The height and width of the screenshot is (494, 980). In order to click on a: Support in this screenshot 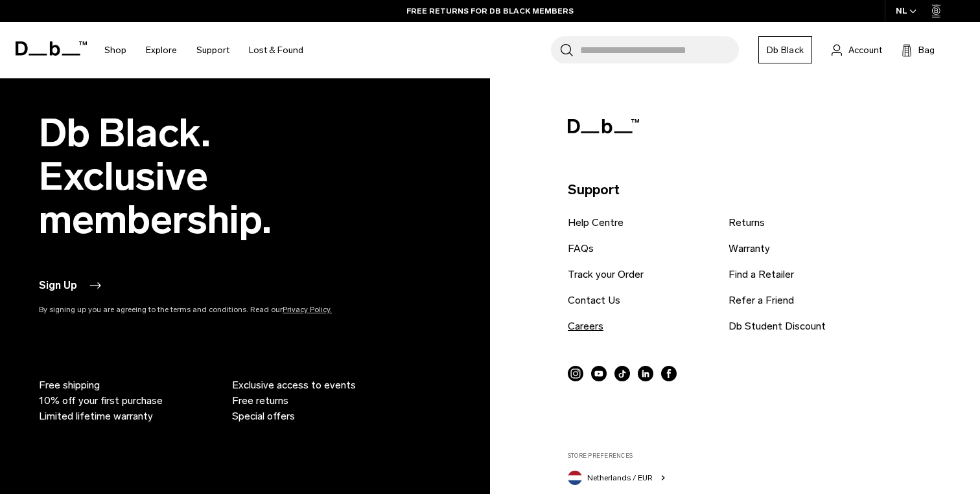, I will do `click(212, 50)`.